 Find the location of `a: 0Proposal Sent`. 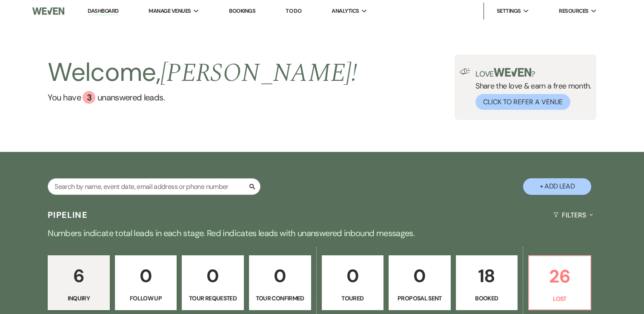

a: 0Proposal Sent is located at coordinates (420, 283).